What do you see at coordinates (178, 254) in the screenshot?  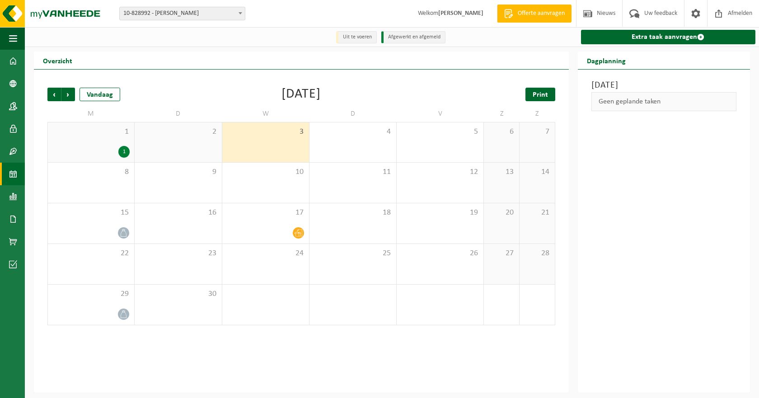 I see `span: 23` at bounding box center [178, 254].